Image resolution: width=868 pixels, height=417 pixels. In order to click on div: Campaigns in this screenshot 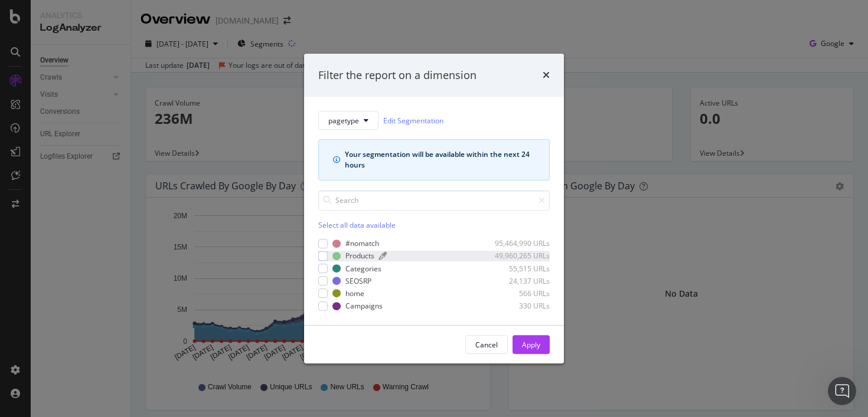, I will do `click(364, 305)`.